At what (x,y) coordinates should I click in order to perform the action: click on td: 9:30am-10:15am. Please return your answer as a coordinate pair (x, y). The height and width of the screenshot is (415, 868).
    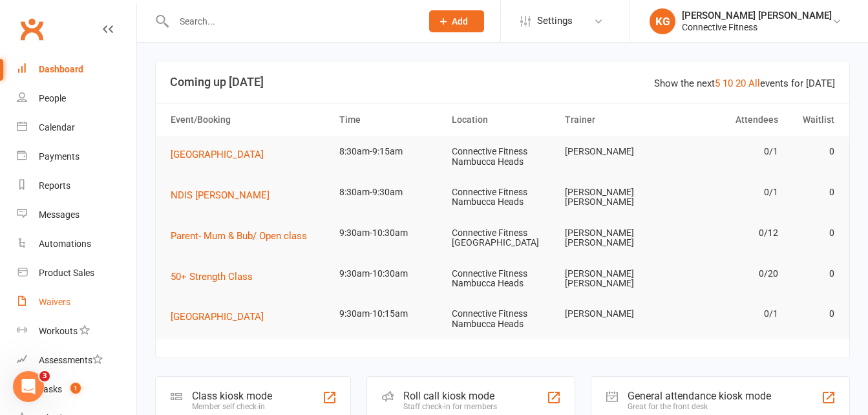
    Looking at the image, I should click on (390, 313).